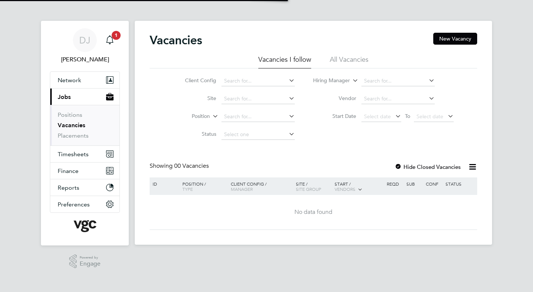 Image resolution: width=533 pixels, height=292 pixels. I want to click on div: Sub, so click(414, 184).